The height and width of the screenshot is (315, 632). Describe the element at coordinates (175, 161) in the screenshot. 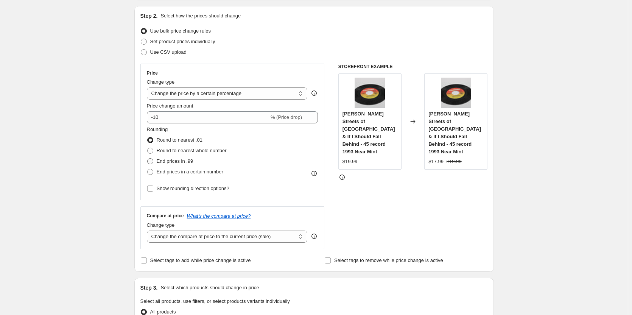

I see `span: End prices in .99` at that location.